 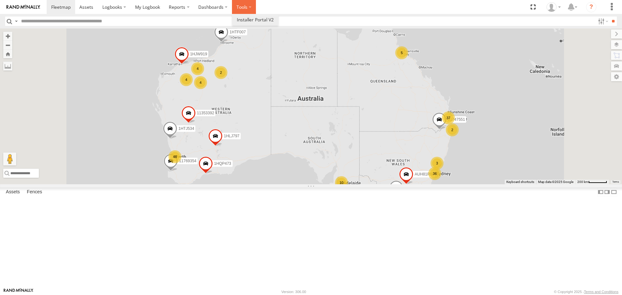 I want to click on div: © Copyright 2025 -, so click(x=586, y=292).